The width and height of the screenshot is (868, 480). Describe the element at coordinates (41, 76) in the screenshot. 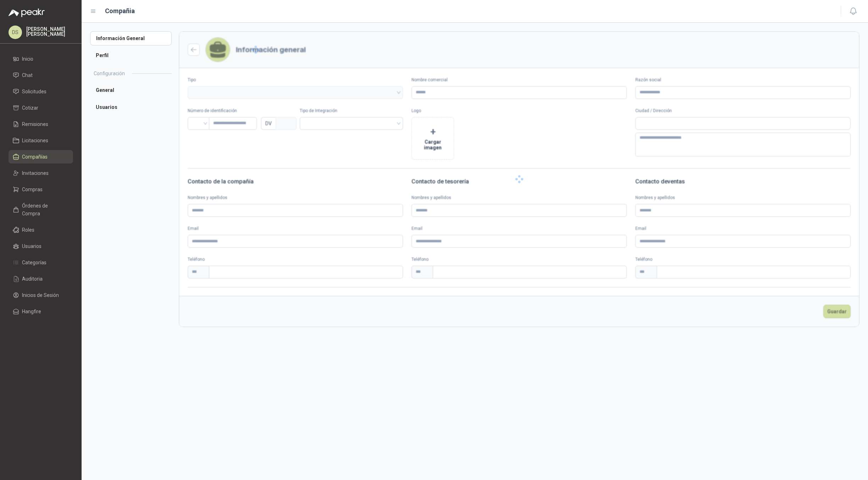

I see `a: Chat` at that location.